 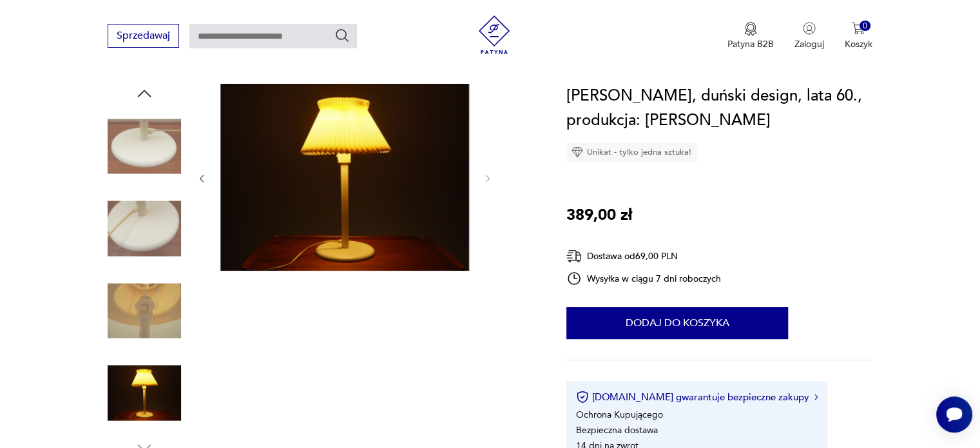 I want to click on button: Szukaj, so click(x=342, y=35).